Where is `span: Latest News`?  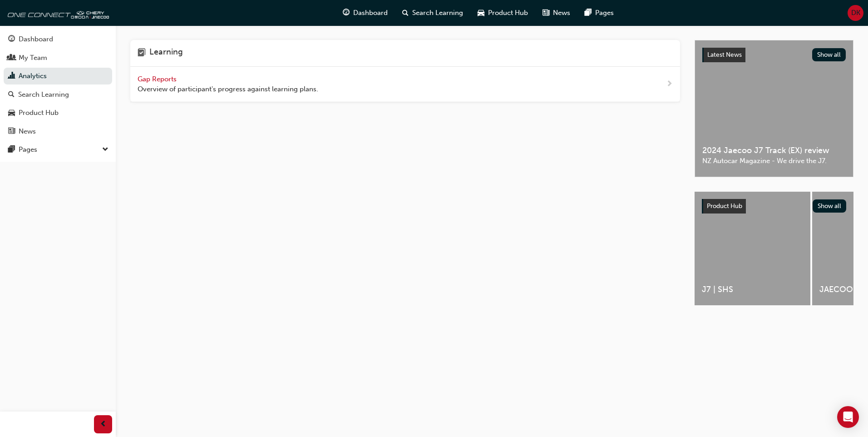
span: Latest News is located at coordinates (724, 55).